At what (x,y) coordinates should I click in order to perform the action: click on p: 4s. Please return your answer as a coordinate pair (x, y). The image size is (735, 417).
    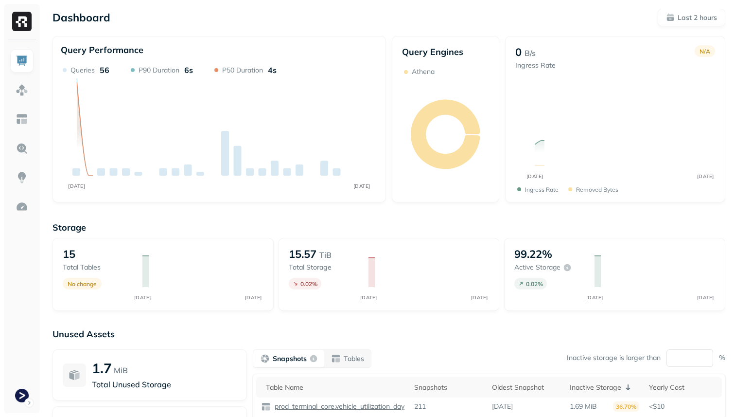
    Looking at the image, I should click on (272, 70).